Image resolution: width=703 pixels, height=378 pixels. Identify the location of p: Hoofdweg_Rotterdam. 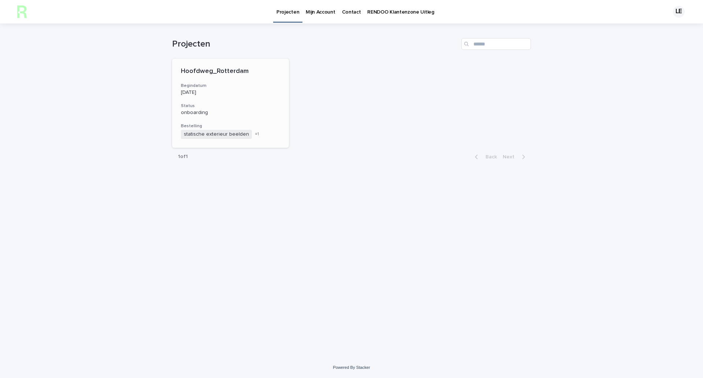
(230, 71).